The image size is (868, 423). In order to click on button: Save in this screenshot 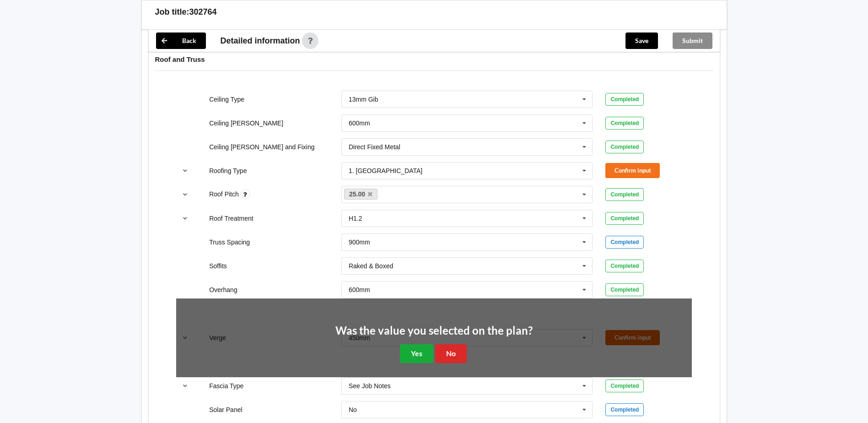, I will do `click(641, 41)`.